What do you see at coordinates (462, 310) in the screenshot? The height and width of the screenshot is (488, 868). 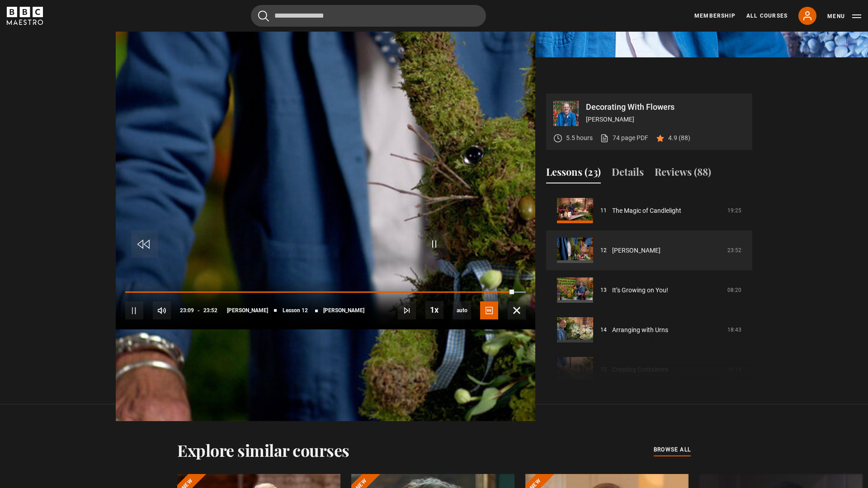 I see `span: auto` at bounding box center [462, 310].